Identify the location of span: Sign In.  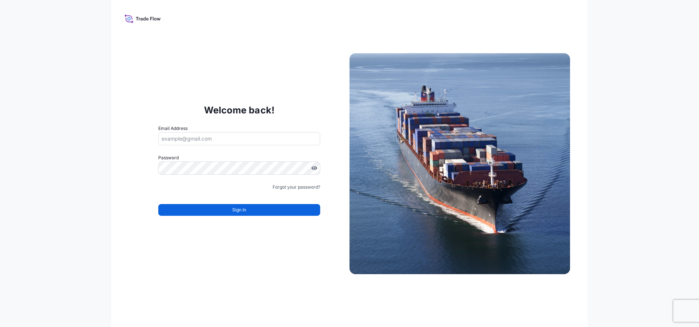
(239, 210).